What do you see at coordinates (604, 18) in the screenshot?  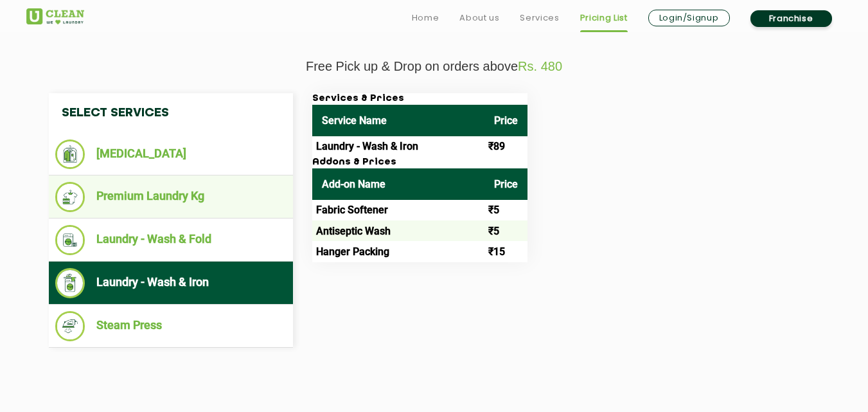 I see `a: Pricing List` at bounding box center [604, 18].